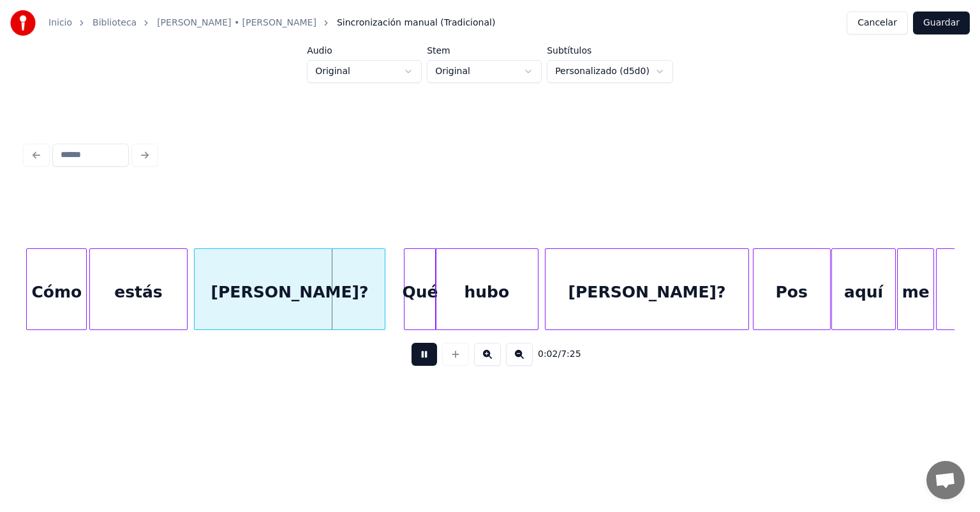 The width and height of the screenshot is (980, 512). I want to click on label: Stem, so click(485, 50).